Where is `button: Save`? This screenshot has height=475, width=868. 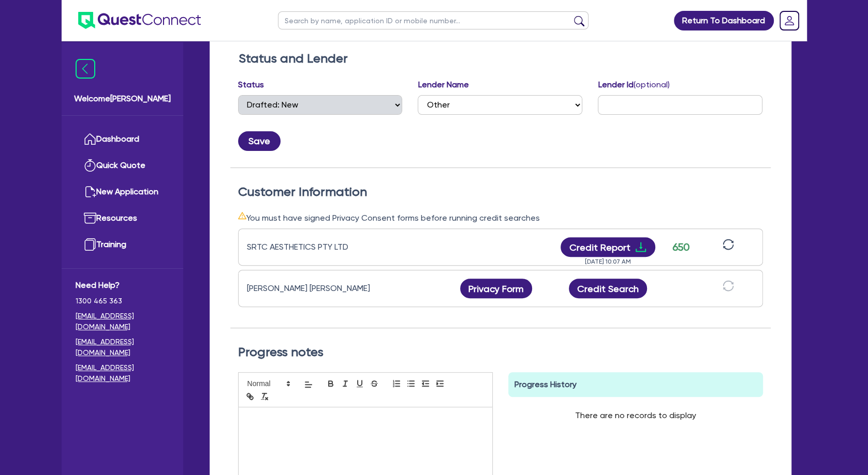
button: Save is located at coordinates (259, 141).